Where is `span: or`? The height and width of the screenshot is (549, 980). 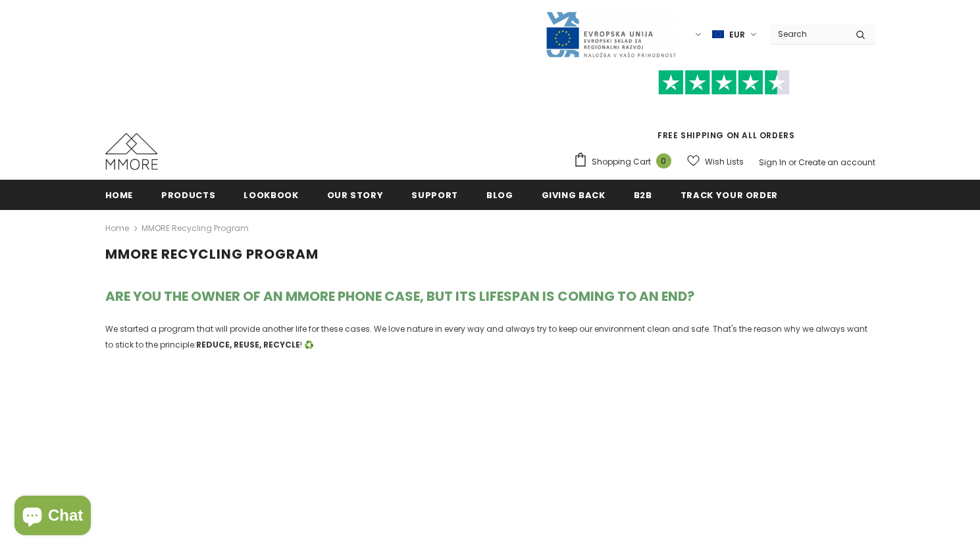 span: or is located at coordinates (792, 162).